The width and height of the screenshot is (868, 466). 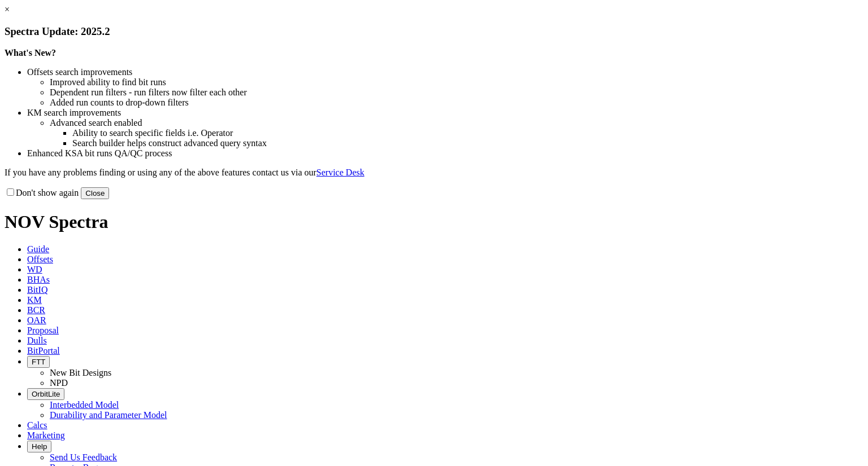 I want to click on span: Dulls, so click(x=37, y=340).